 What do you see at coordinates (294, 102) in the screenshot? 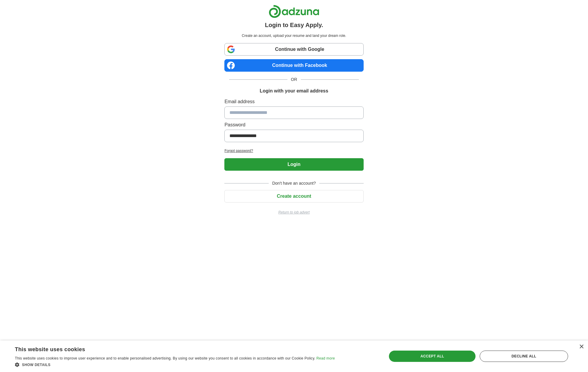
I see `label: Email address` at bounding box center [294, 102].